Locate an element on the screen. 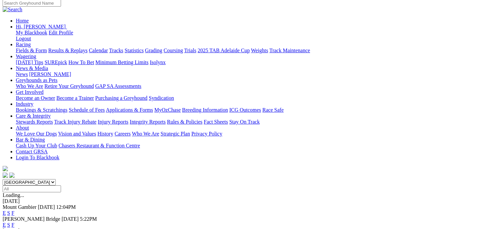 The height and width of the screenshot is (229, 499). a: Track Injury Rebate is located at coordinates (75, 121).